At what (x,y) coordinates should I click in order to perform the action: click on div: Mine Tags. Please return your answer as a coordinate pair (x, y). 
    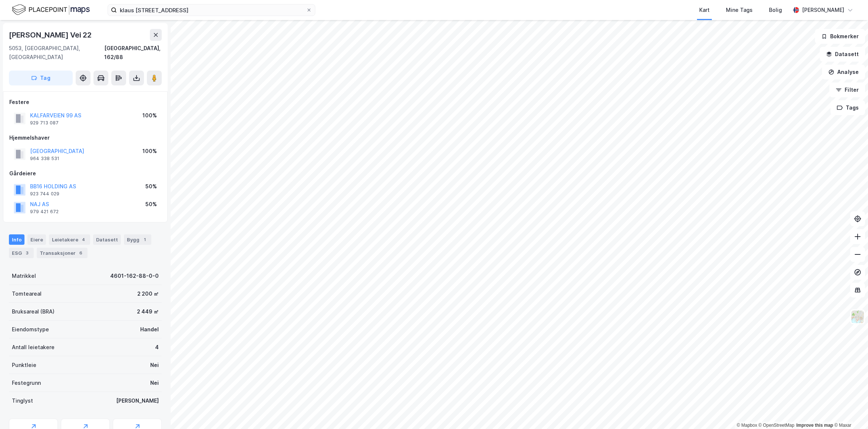
    Looking at the image, I should click on (740, 10).